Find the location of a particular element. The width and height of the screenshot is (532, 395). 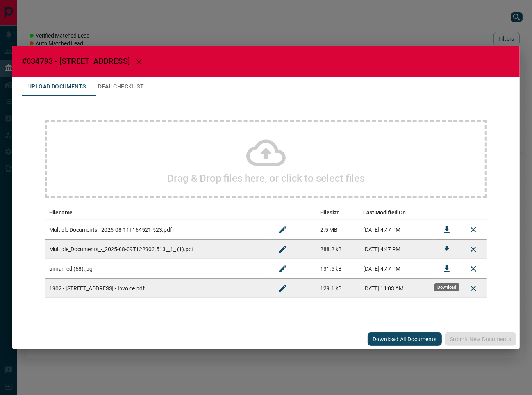

th: download action column is located at coordinates (447, 213).